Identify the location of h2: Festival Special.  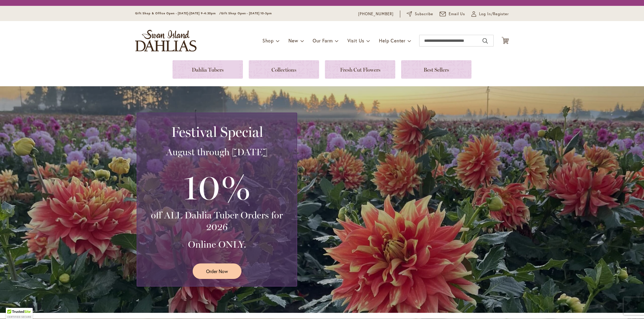
(217, 132).